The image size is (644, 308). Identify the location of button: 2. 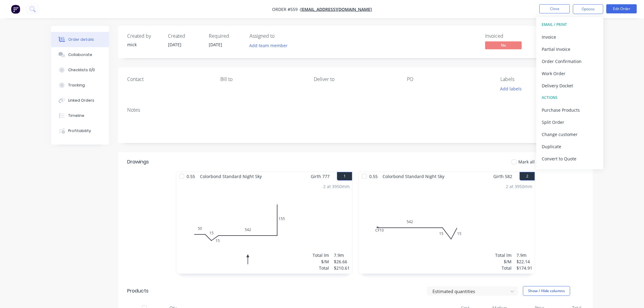
(527, 176).